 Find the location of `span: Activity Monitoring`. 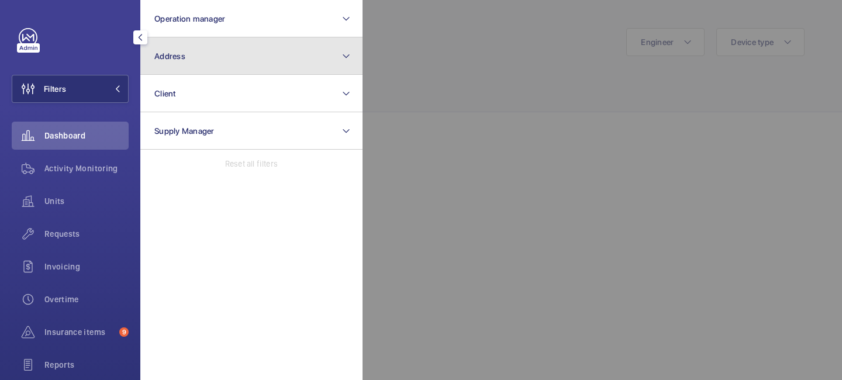

span: Activity Monitoring is located at coordinates (87, 168).